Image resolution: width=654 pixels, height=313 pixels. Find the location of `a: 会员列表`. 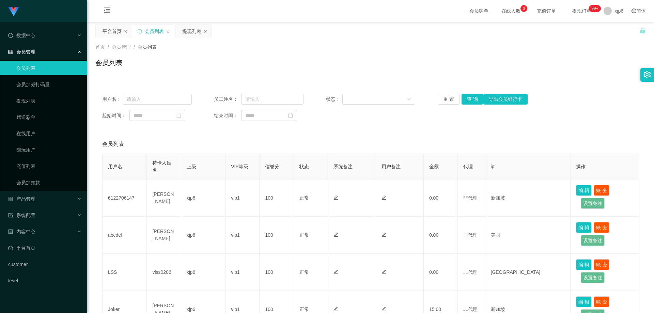

a: 会员列表 is located at coordinates (49, 68).